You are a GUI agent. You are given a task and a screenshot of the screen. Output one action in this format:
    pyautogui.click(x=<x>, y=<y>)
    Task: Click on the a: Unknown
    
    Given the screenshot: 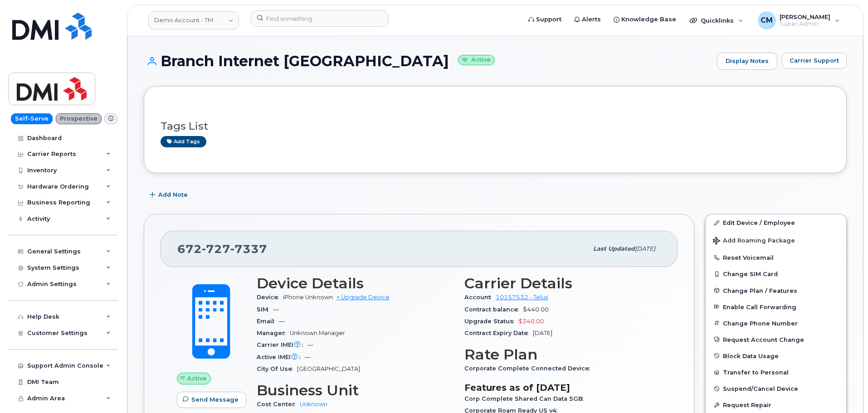 What is the action you would take?
    pyautogui.click(x=313, y=404)
    